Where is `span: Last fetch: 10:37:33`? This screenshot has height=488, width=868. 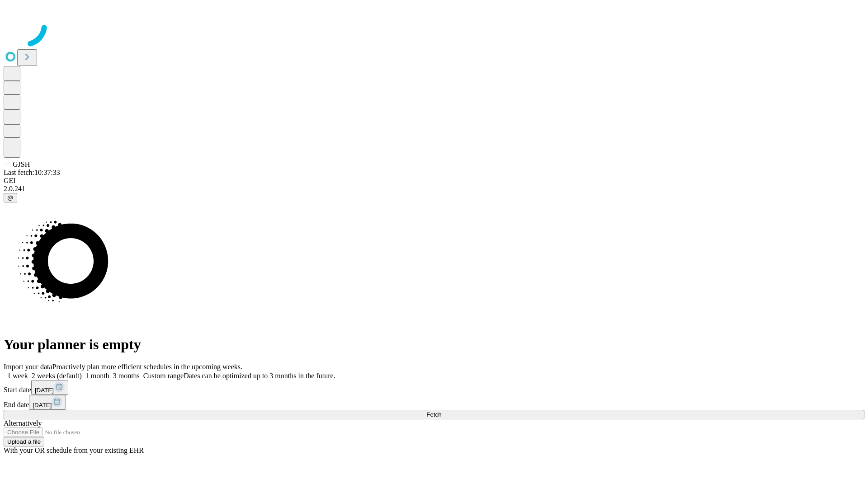 span: Last fetch: 10:37:33 is located at coordinates (32, 172).